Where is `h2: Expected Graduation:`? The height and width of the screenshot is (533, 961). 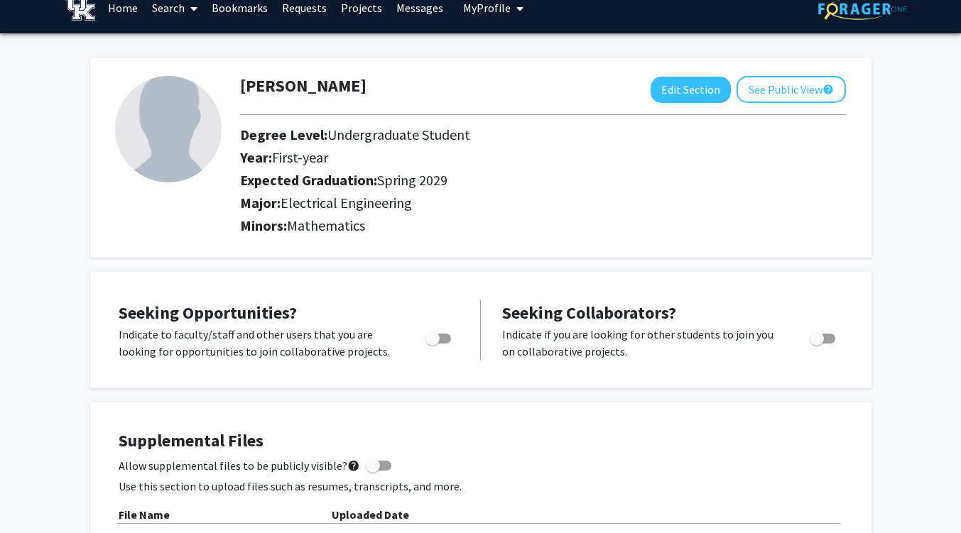
h2: Expected Graduation: is located at coordinates (524, 180).